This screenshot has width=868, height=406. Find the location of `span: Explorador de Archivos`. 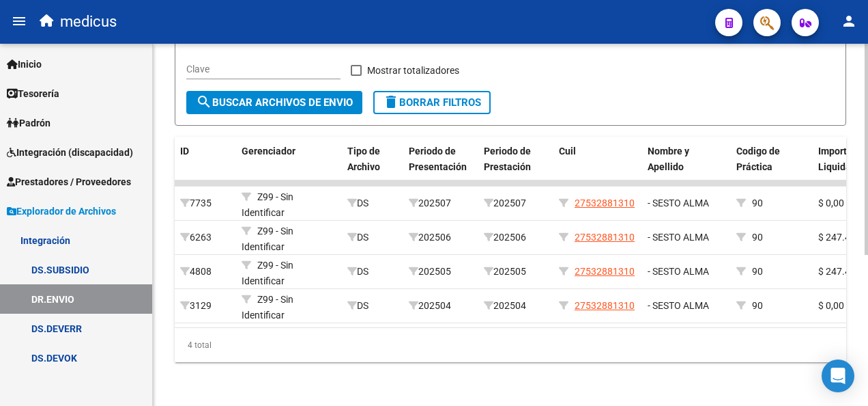

span: Explorador de Archivos is located at coordinates (61, 211).